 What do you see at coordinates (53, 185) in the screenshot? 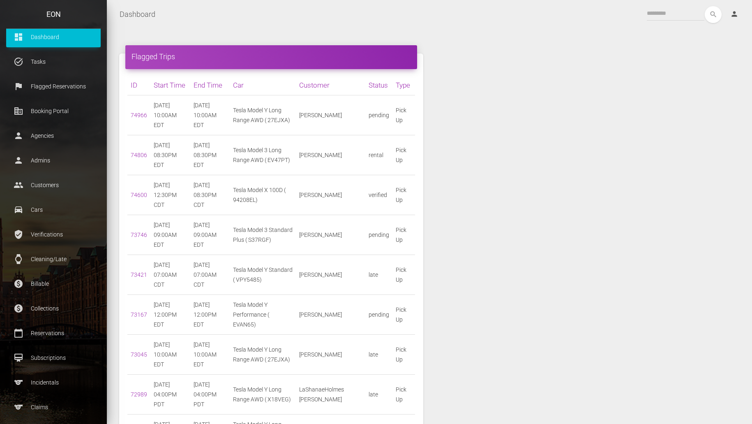
I see `p: Customers` at bounding box center [53, 185].